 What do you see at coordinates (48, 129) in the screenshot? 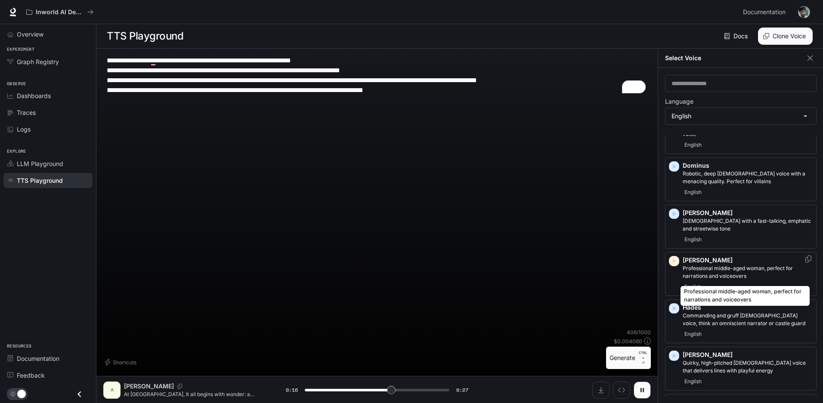
I see `a: Logs` at bounding box center [48, 129].